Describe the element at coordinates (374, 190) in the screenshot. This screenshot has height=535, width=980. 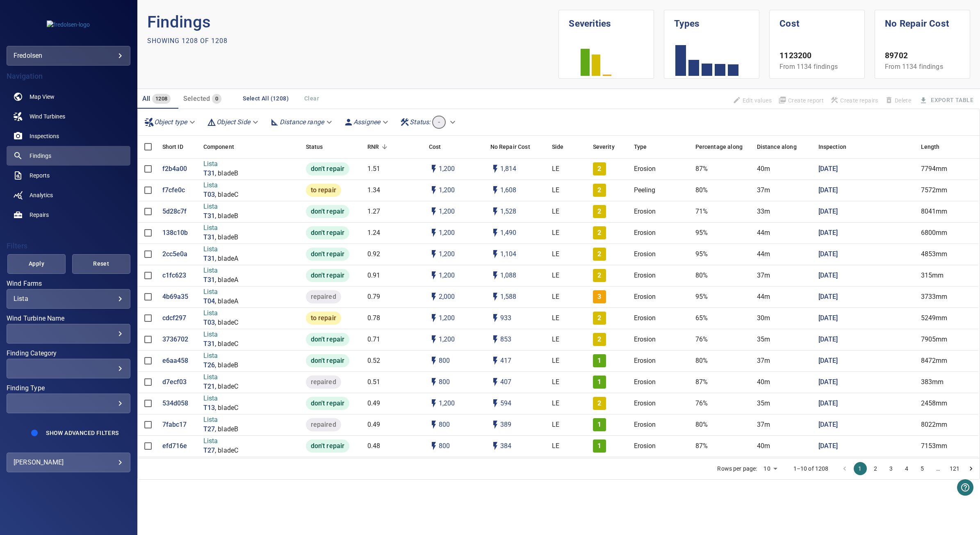
I see `p: 1.34` at that location.